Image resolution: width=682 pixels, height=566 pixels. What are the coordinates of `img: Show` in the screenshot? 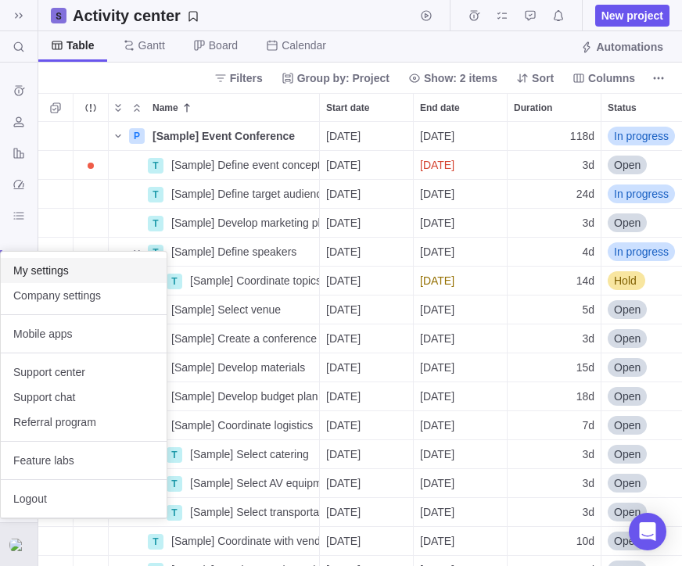 It's located at (19, 545).